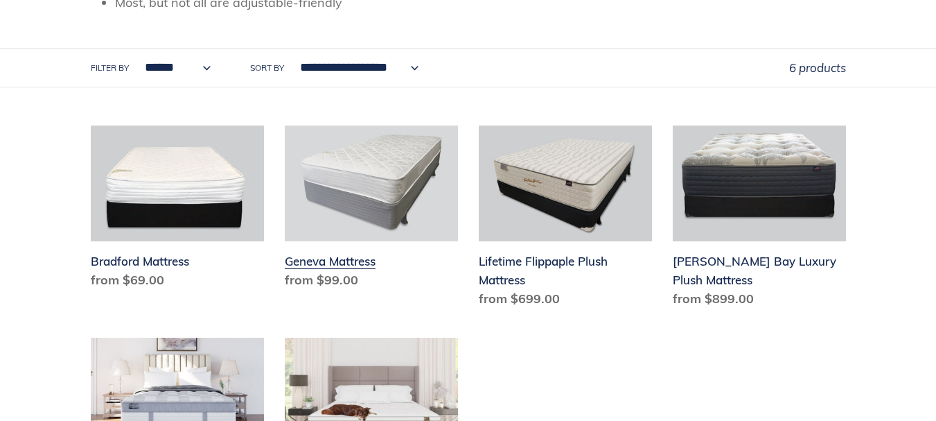 The image size is (936, 421). What do you see at coordinates (566, 219) in the screenshot?
I see `a: Lifetime Flippaple Plush Mattress` at bounding box center [566, 219].